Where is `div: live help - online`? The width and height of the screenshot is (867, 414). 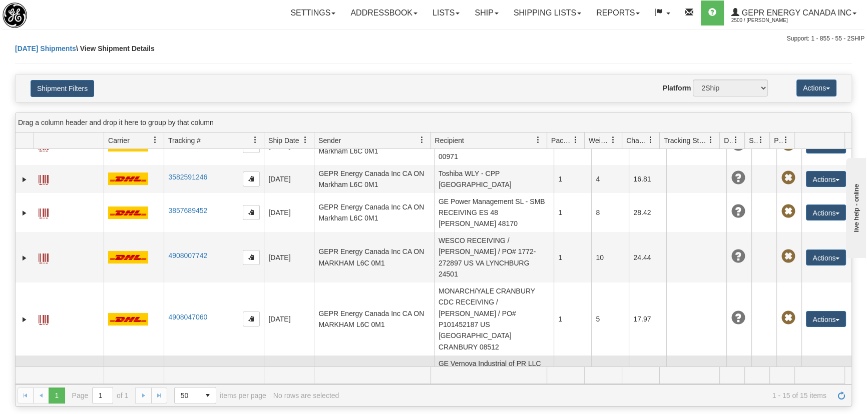
div: live help - online is located at coordinates (50, 12).